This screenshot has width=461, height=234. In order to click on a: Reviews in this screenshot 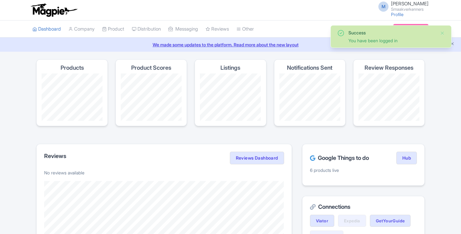, I will do `click(217, 29)`.